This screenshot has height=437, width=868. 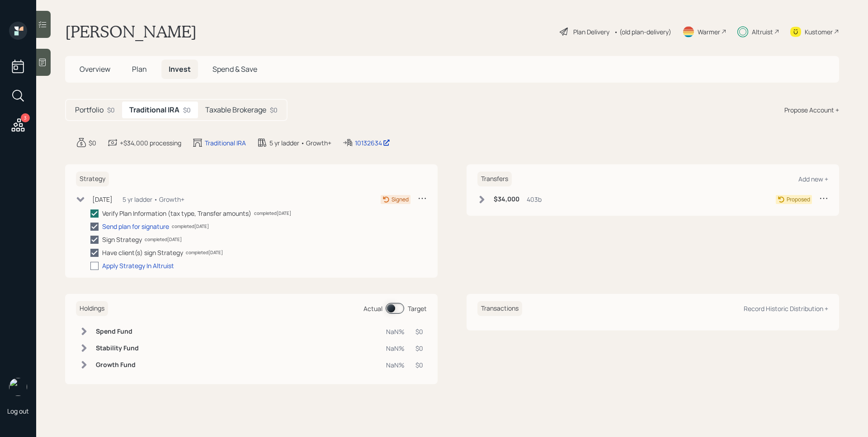 I want to click on h5: Portfolio, so click(x=89, y=109).